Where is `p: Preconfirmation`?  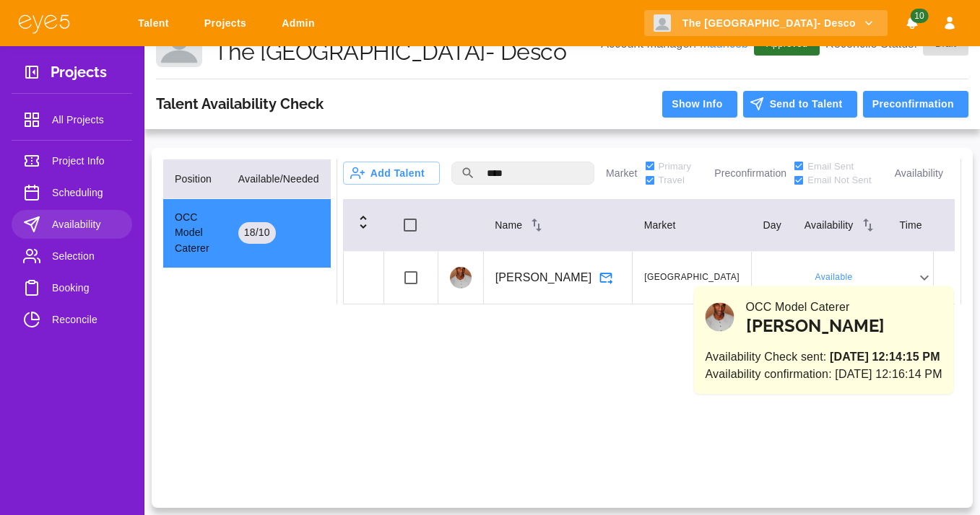 p: Preconfirmation is located at coordinates (750, 173).